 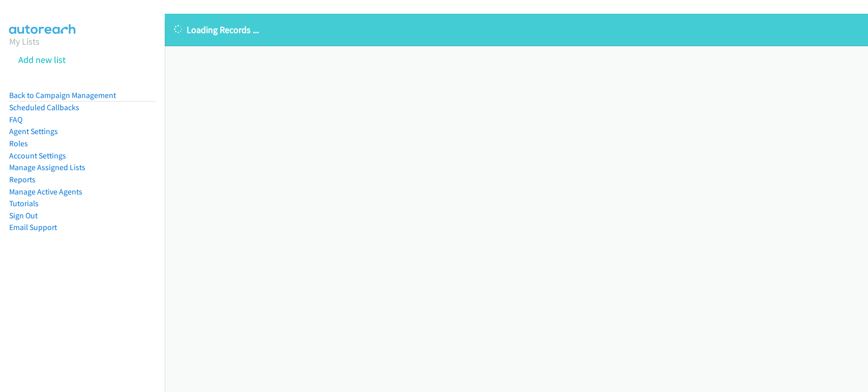 I want to click on a: Roles, so click(x=18, y=143).